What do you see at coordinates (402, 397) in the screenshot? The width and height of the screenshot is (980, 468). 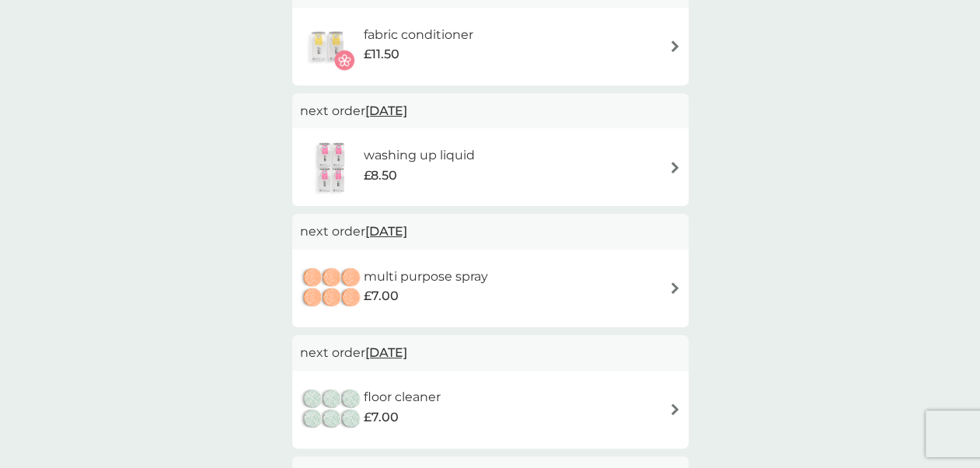 I see `h6: floor cleaner` at bounding box center [402, 397].